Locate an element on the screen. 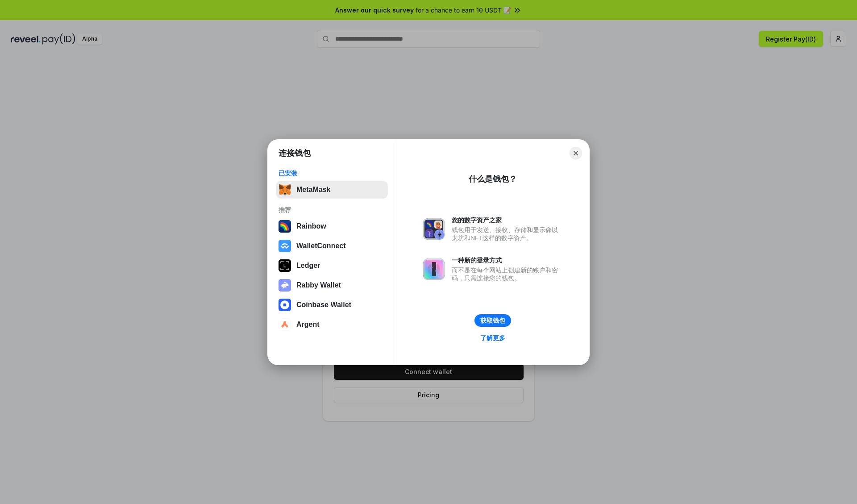 The height and width of the screenshot is (504, 857). div: 钱包用于发送、接收、存储和显示像以太坊和NFT这样的数字资产。 is located at coordinates (507, 234).